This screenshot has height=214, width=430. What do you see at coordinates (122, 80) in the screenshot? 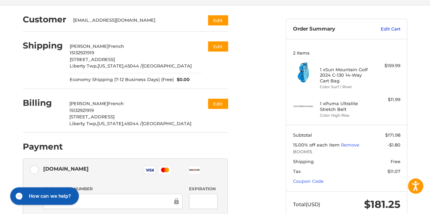
I see `span: Economy Shipping (7-12 Business Days) (Free)` at bounding box center [122, 80].